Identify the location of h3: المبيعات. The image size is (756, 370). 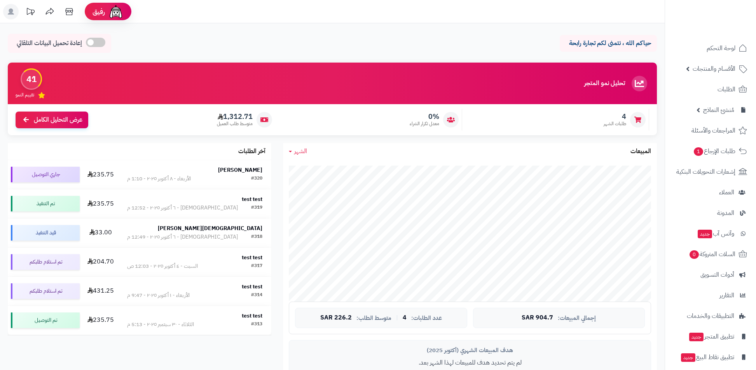
(640, 152).